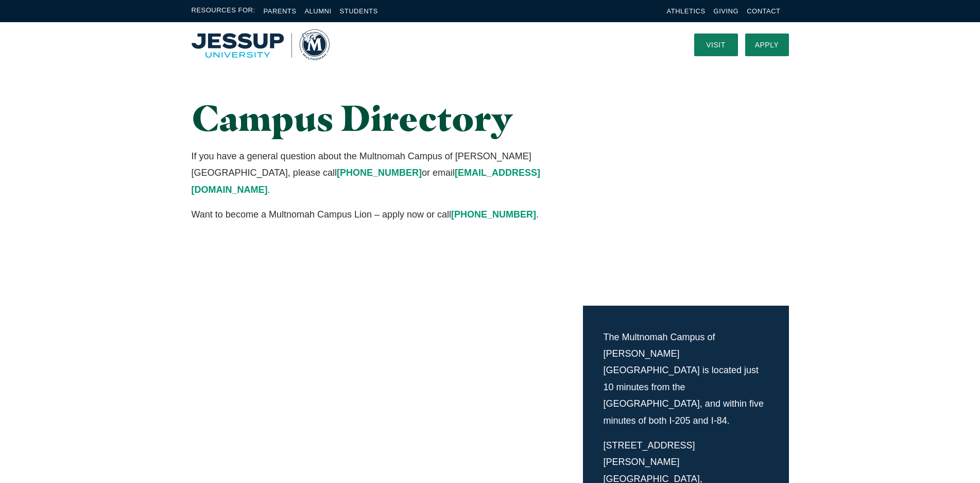 The height and width of the screenshot is (483, 980). I want to click on h1: Campus Directory, so click(387, 117).